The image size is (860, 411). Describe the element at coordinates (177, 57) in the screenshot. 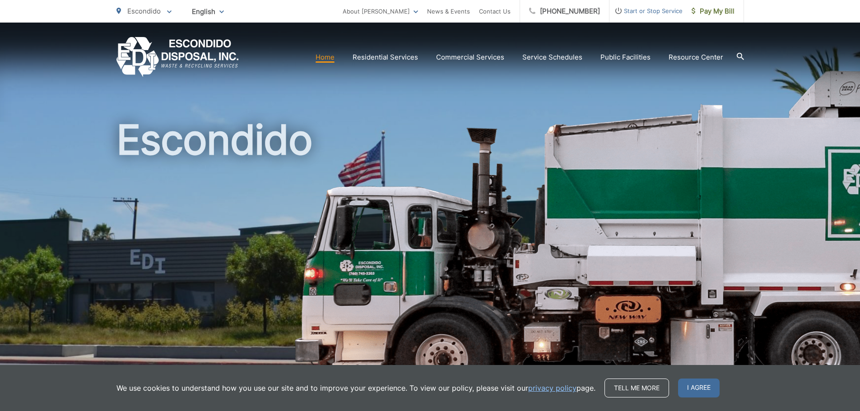

I see `a: EDCD logo. Return to the homepage.` at that location.